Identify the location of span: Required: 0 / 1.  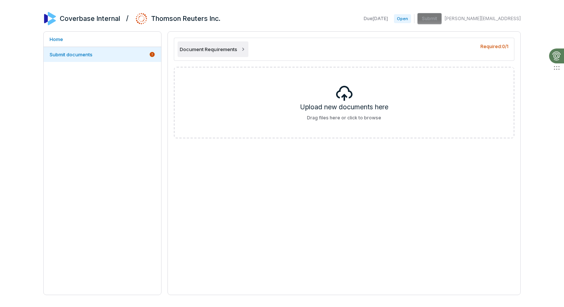
(494, 47).